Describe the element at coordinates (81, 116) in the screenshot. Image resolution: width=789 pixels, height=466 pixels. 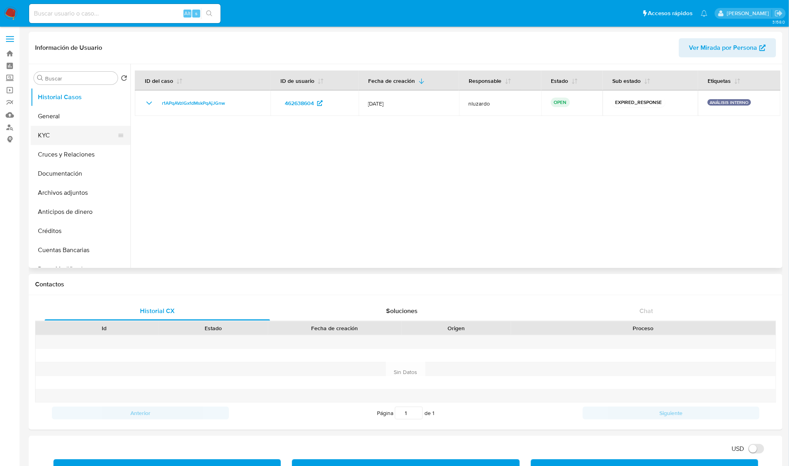
I see `button: General` at that location.